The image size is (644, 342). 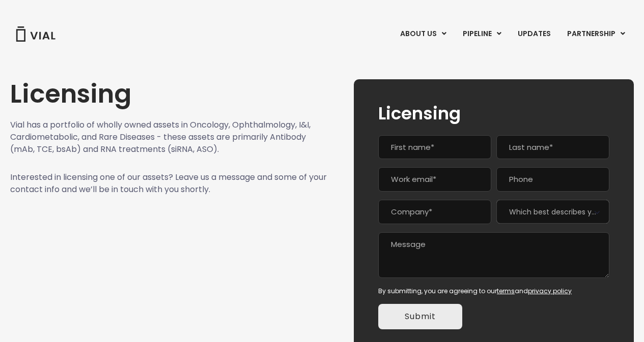 I want to click on p: Interested in licensing one of our assets? Leave us a message and some of your contact info and w..., so click(x=169, y=183).